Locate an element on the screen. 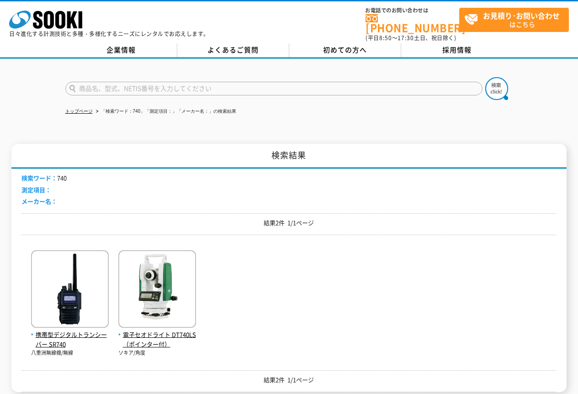 Image resolution: width=578 pixels, height=394 pixels. img: btn_search.png is located at coordinates (496, 89).